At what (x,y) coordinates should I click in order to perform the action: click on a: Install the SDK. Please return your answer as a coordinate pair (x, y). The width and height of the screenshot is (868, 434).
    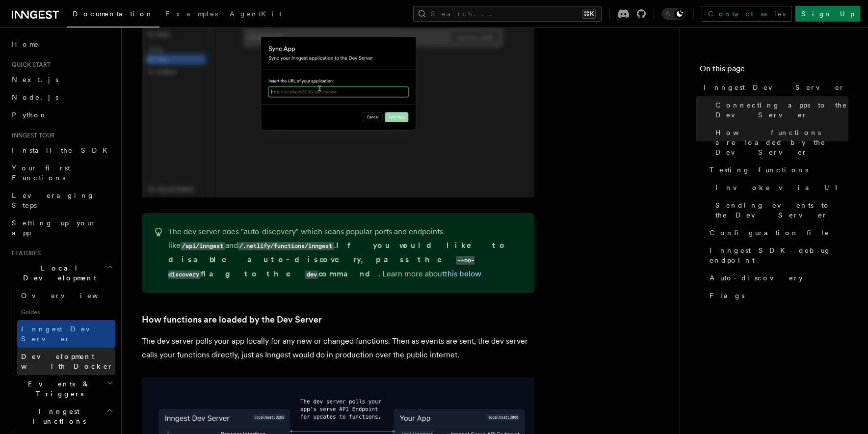
    Looking at the image, I should click on (62, 150).